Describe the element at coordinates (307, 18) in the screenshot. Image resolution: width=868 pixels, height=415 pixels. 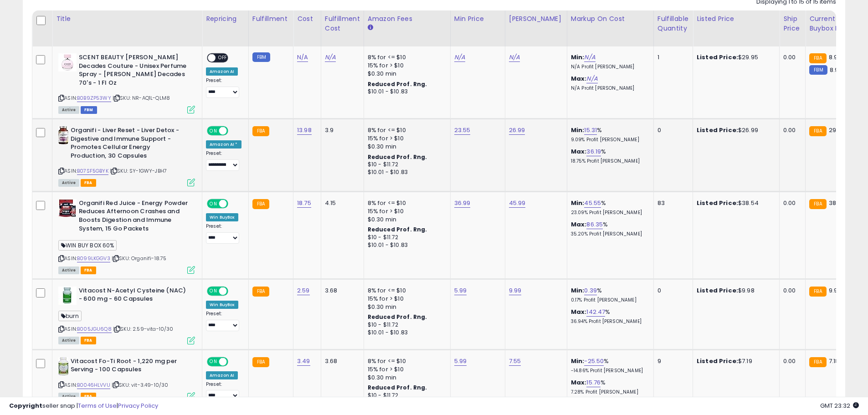
I see `div: Cost` at that location.